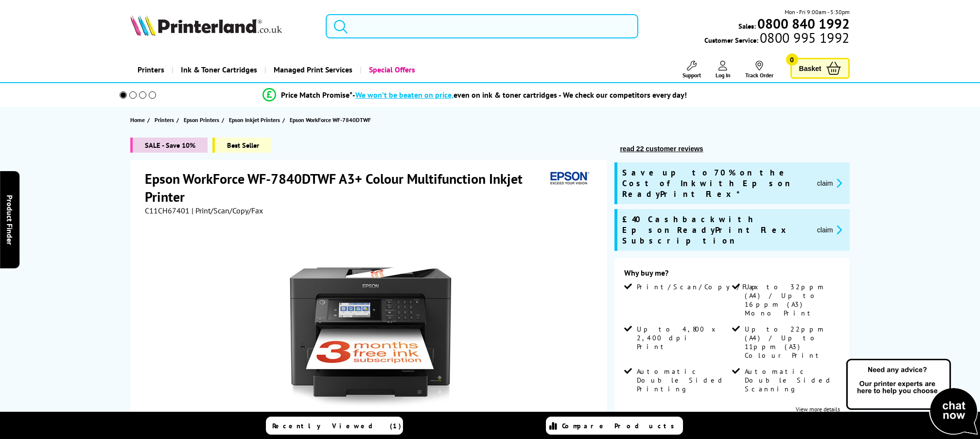 This screenshot has height=439, width=980. Describe the element at coordinates (569, 179) in the screenshot. I see `img: Epson` at that location.